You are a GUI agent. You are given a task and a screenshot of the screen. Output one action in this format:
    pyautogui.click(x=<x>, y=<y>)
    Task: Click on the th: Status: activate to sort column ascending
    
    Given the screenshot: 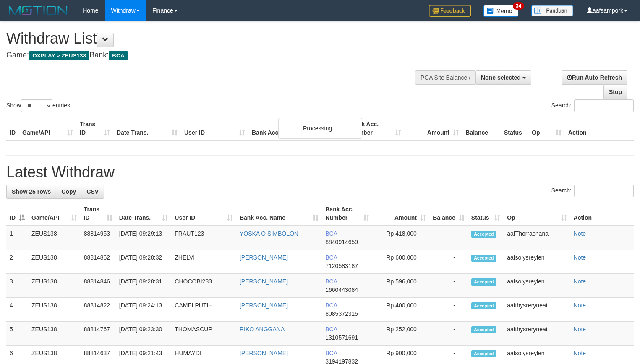 What is the action you would take?
    pyautogui.click(x=486, y=214)
    